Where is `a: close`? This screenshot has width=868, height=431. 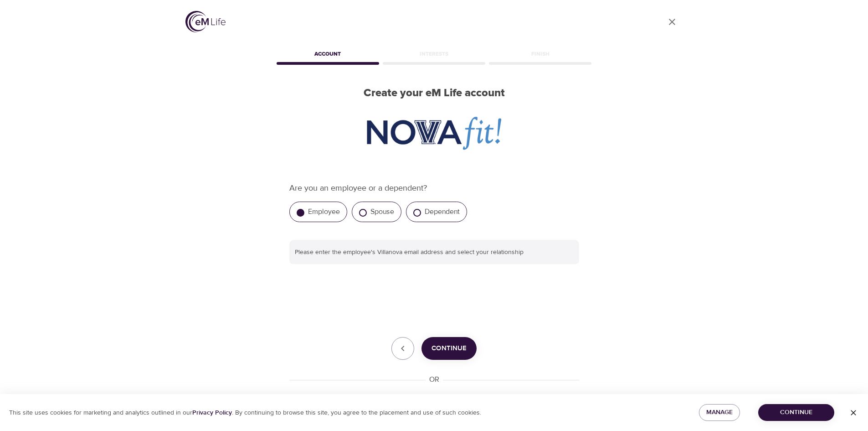 a: close is located at coordinates (672, 22).